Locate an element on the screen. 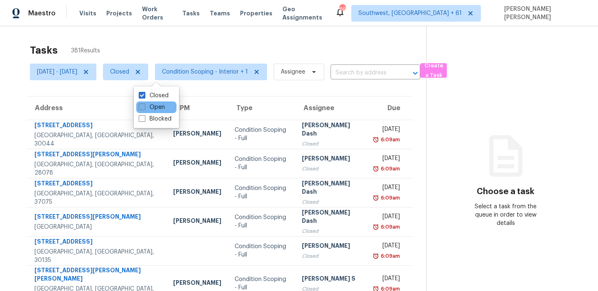 The width and height of the screenshot is (598, 291). div: Select a task from the queue in order to view details is located at coordinates (505, 215).